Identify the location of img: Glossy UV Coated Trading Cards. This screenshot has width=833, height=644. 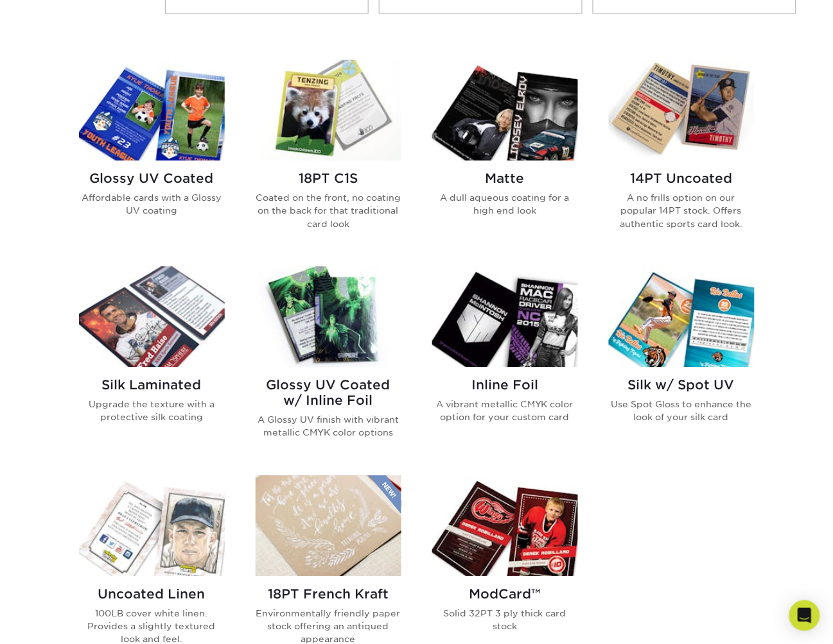
(152, 110).